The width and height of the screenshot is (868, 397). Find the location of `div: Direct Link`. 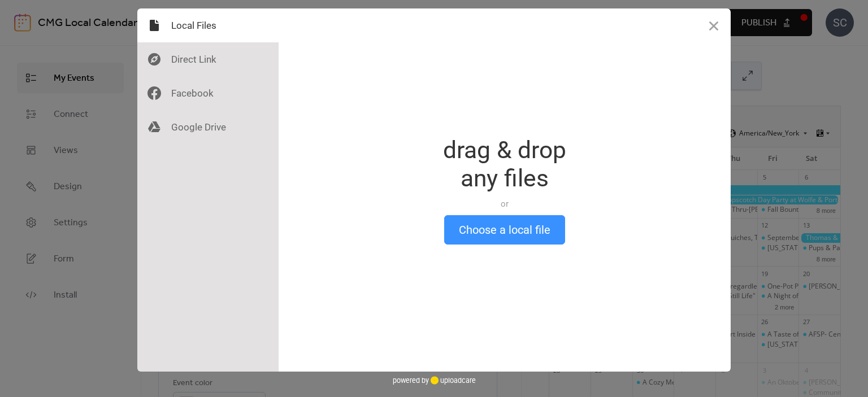

div: Direct Link is located at coordinates (208, 59).